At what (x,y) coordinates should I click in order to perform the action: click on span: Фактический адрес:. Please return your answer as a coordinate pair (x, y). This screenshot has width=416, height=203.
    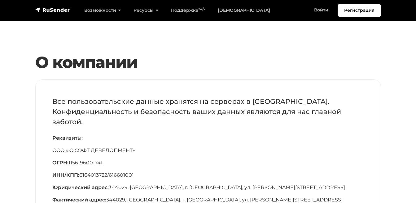
    Looking at the image, I should click on (79, 200).